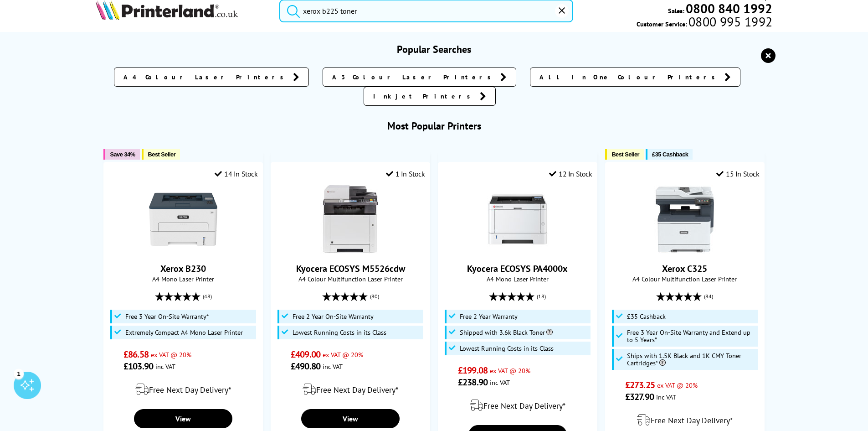 This screenshot has width=868, height=431. What do you see at coordinates (472, 370) in the screenshot?
I see `span: £199.08` at bounding box center [472, 370].